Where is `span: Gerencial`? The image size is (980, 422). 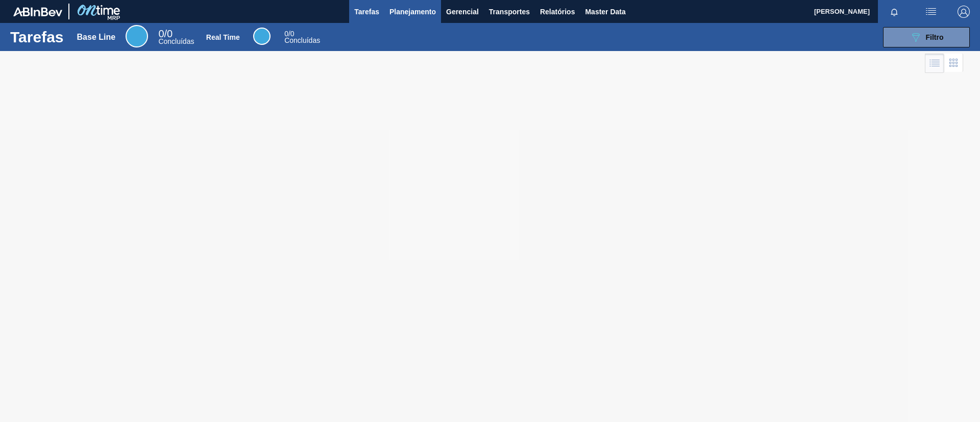
span: Gerencial is located at coordinates (462, 12).